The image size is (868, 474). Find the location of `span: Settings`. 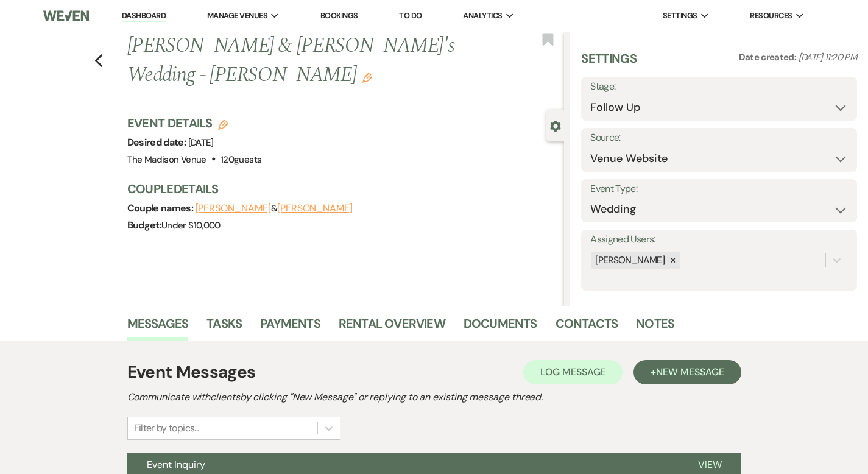

span: Settings is located at coordinates (680, 16).